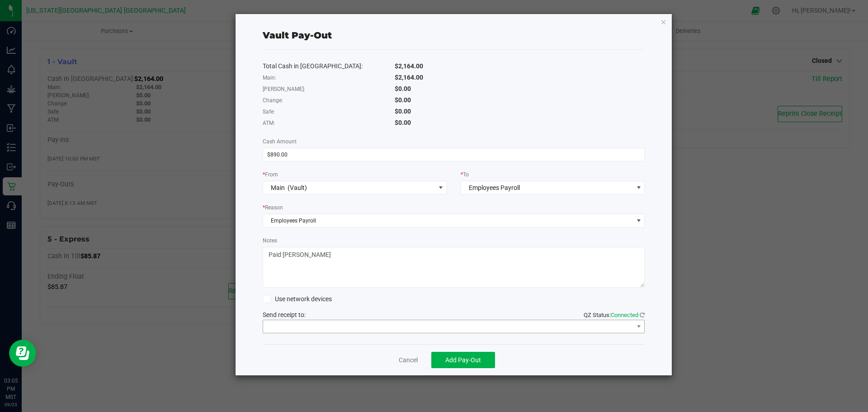  Describe the element at coordinates (269, 123) in the screenshot. I see `span: ATM:` at that location.